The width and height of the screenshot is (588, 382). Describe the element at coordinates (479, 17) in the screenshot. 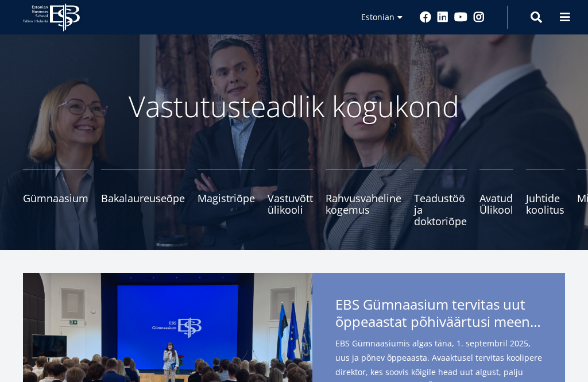

I see `a: Instagram` at that location.